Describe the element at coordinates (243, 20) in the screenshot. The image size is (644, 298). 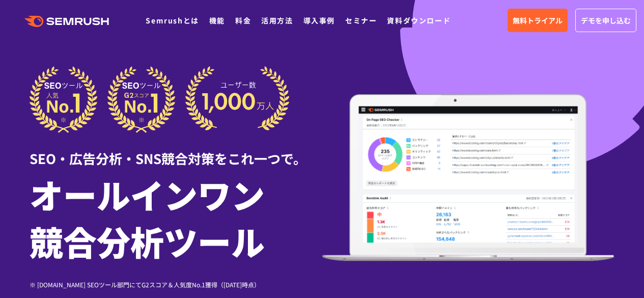
I see `a: 料金` at that location.